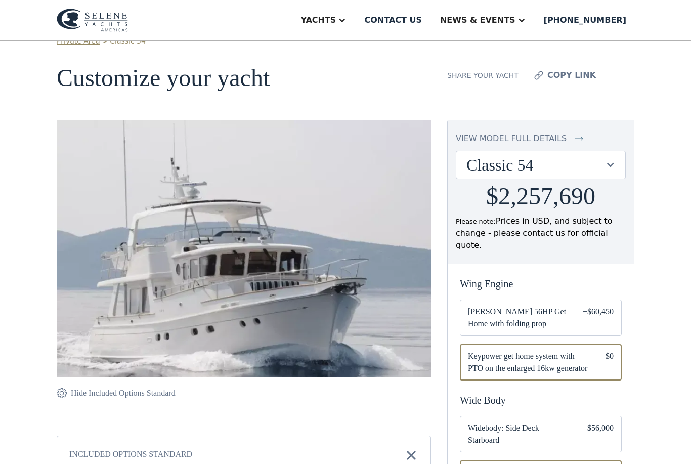 This screenshot has height=464, width=691. Describe the element at coordinates (393, 20) in the screenshot. I see `div: Contact us` at that location.